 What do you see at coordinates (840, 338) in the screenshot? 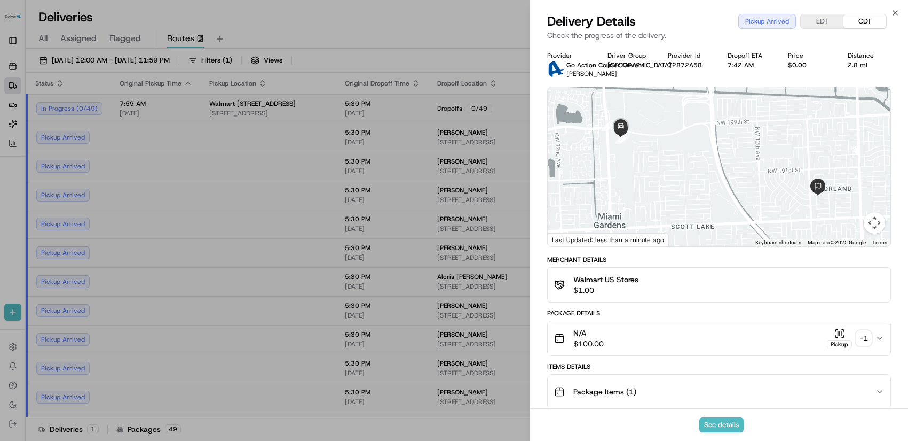
I see `button: Pickup` at bounding box center [840, 338].